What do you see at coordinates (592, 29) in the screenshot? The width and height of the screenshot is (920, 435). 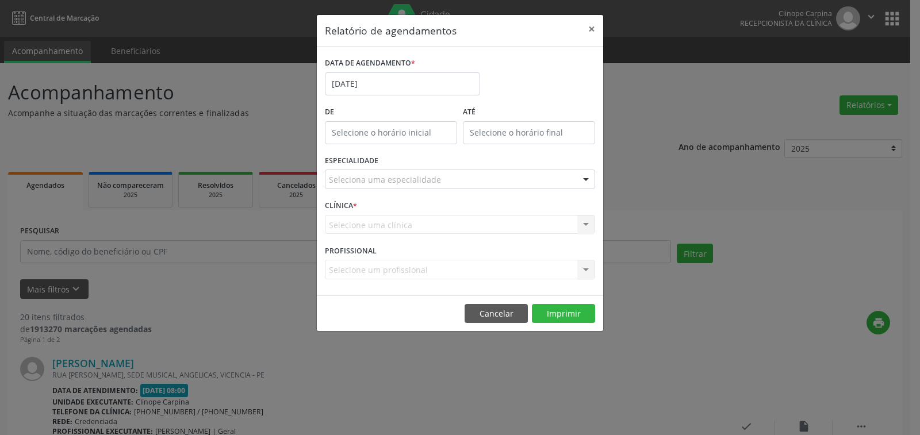 I see `button: Close` at bounding box center [592, 29].